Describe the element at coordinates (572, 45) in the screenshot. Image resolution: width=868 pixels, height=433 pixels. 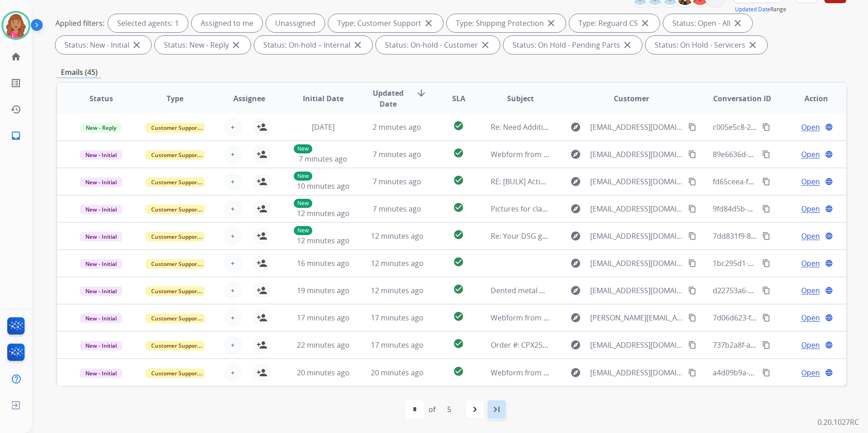
I see `div: Status: On Hold - Pending Parts` at that location.